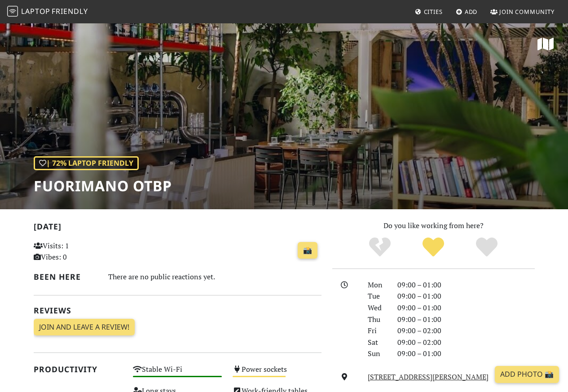 The width and height of the screenshot is (568, 392). I want to click on h2: Reviews, so click(178, 310).